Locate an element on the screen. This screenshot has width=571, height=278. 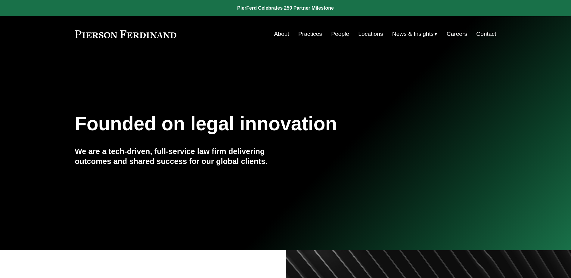
span: News & Insights is located at coordinates (413, 34).